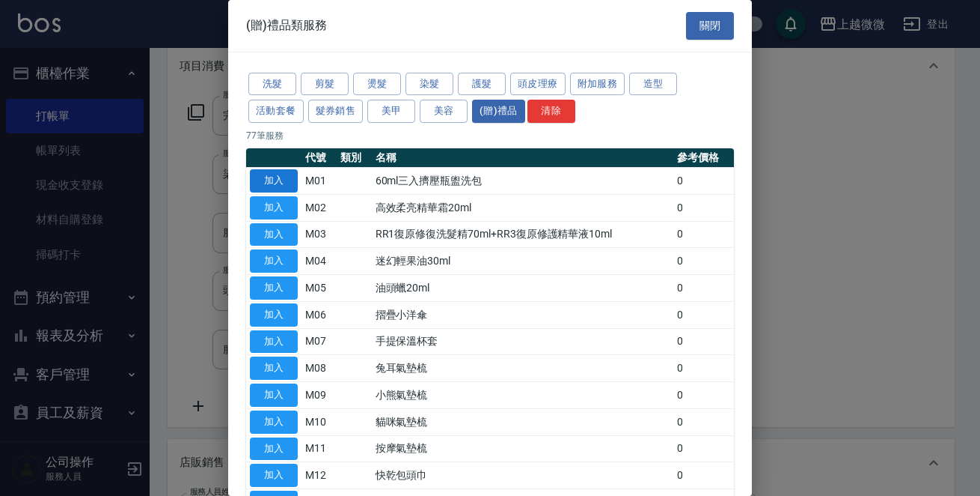  I want to click on td: M12, so click(319, 476).